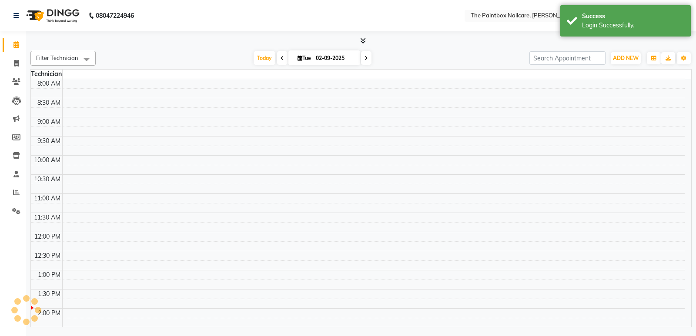  What do you see at coordinates (633, 25) in the screenshot?
I see `div: Login Successfully.` at bounding box center [633, 25].